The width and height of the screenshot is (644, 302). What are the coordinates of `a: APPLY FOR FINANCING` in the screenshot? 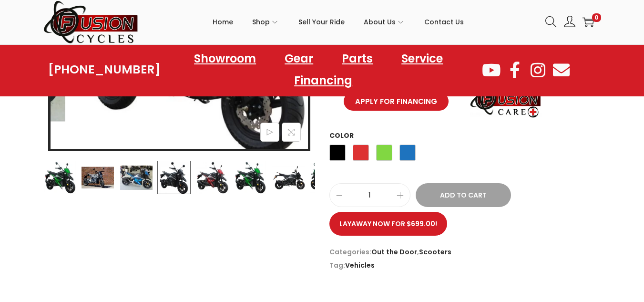 It's located at (396, 101).